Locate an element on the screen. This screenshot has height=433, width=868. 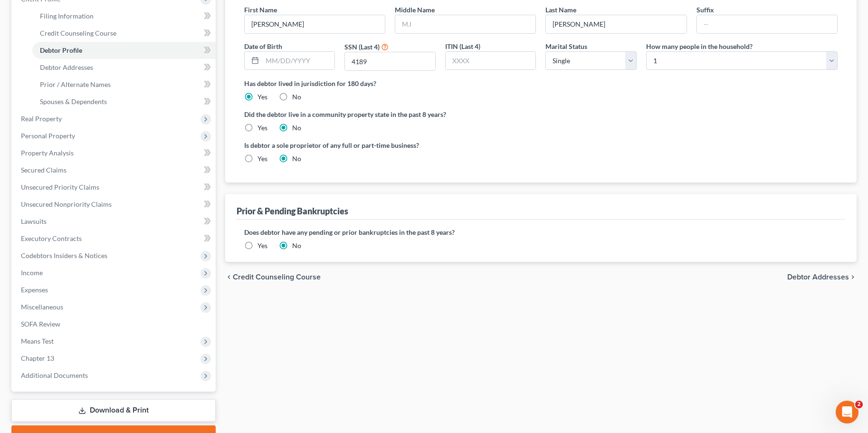
span: Additional Documents is located at coordinates (54, 375).